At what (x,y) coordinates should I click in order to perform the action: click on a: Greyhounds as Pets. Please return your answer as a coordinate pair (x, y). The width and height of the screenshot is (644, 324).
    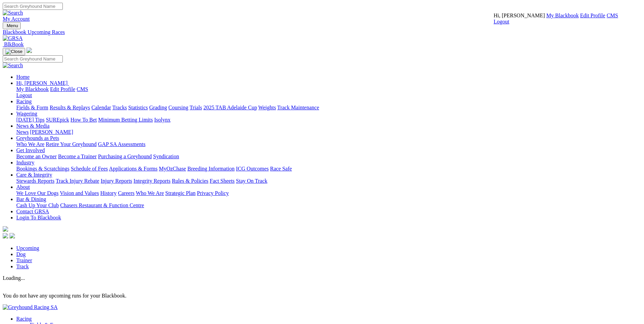
    Looking at the image, I should click on (38, 138).